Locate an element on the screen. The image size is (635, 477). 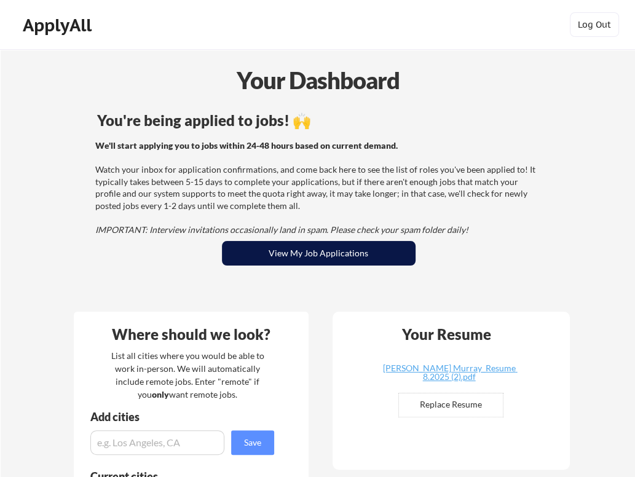
button: View My Job Applications is located at coordinates (318, 253).